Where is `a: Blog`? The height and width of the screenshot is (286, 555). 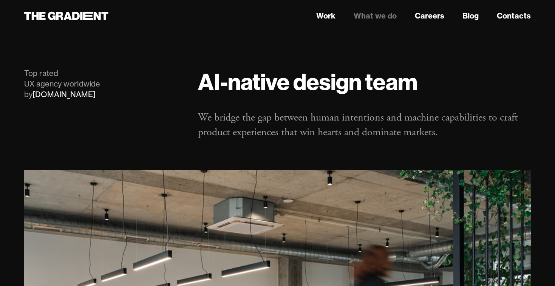 a: Blog is located at coordinates (470, 16).